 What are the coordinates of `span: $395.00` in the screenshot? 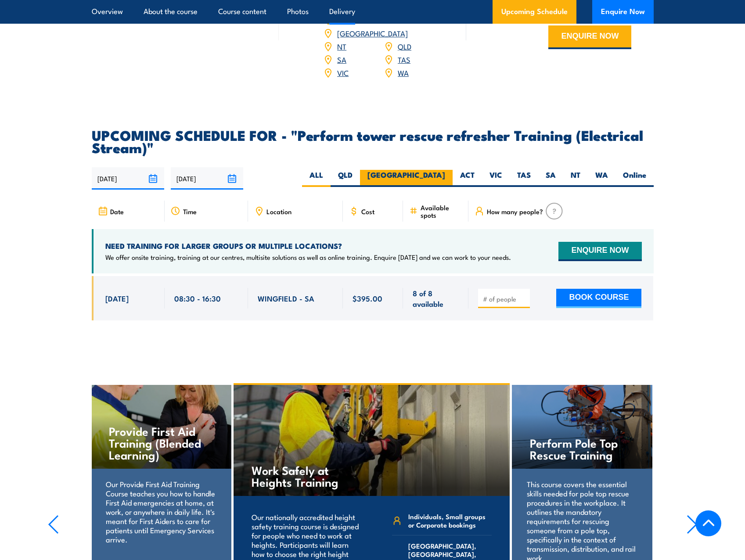 It's located at (367, 298).